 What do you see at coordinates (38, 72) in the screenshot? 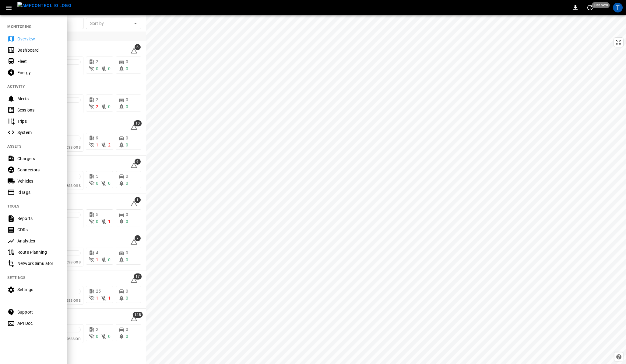
I see `div: Energy` at bounding box center [38, 72].